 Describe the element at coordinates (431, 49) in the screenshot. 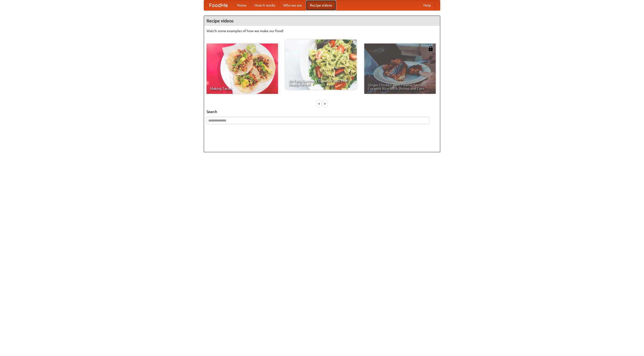

I see `img: 483408.png` at that location.